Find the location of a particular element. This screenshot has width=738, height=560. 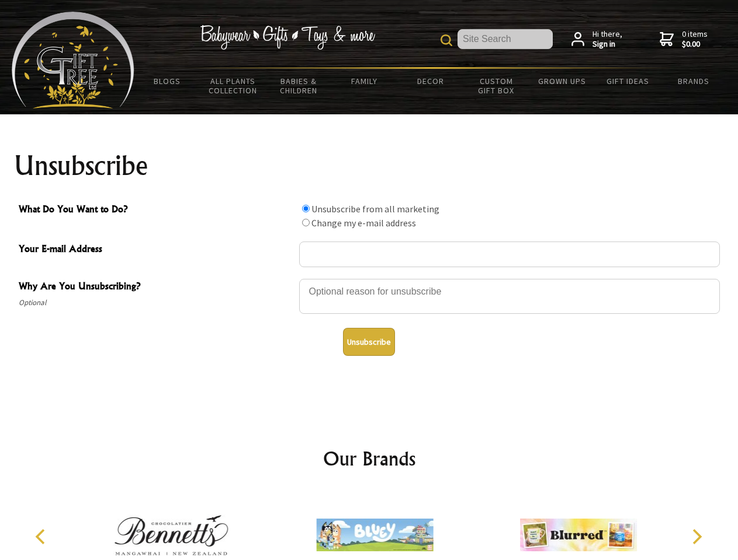

textarea: Why Are You Unsubscribing? is located at coordinates (509, 296).